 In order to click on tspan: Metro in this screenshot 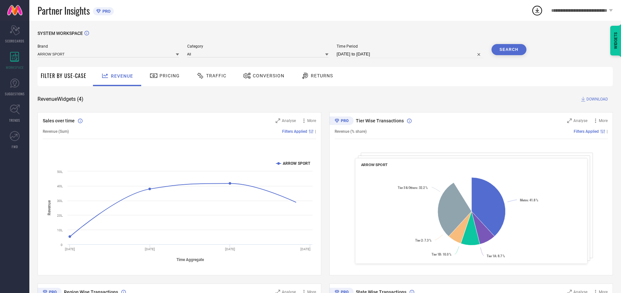, I will do `click(524, 200)`.